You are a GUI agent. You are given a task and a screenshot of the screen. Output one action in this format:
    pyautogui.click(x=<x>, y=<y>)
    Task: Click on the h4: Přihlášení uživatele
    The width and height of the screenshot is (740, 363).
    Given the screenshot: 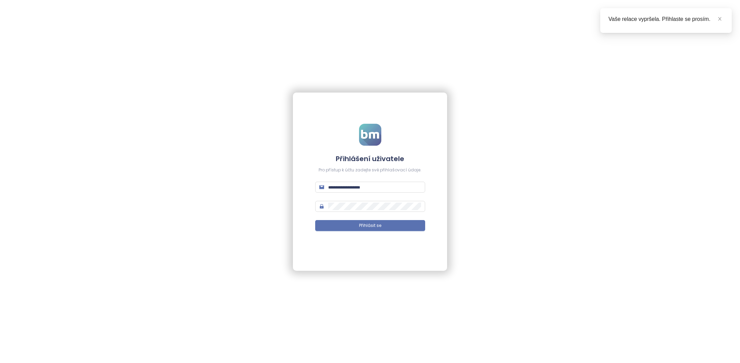 What is the action you would take?
    pyautogui.click(x=370, y=159)
    